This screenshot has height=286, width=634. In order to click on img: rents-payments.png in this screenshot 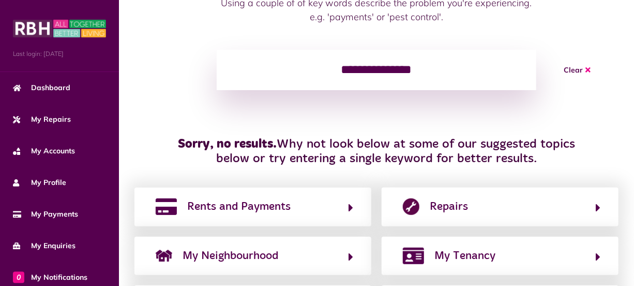, I will do `click(166, 206)`.